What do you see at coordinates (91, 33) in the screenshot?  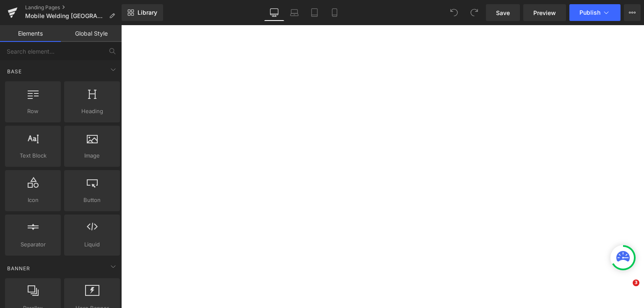 I see `a: Global Style` at bounding box center [91, 33].